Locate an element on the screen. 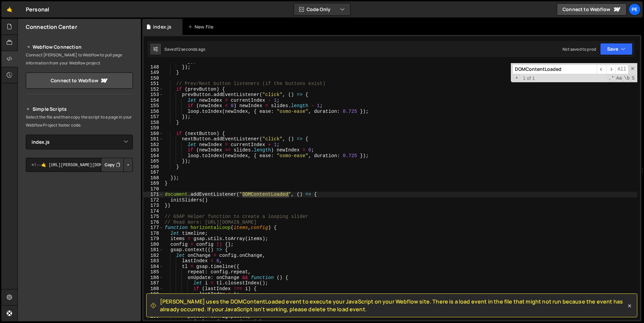 This screenshot has width=644, height=323. div: 173 is located at coordinates (153, 205).